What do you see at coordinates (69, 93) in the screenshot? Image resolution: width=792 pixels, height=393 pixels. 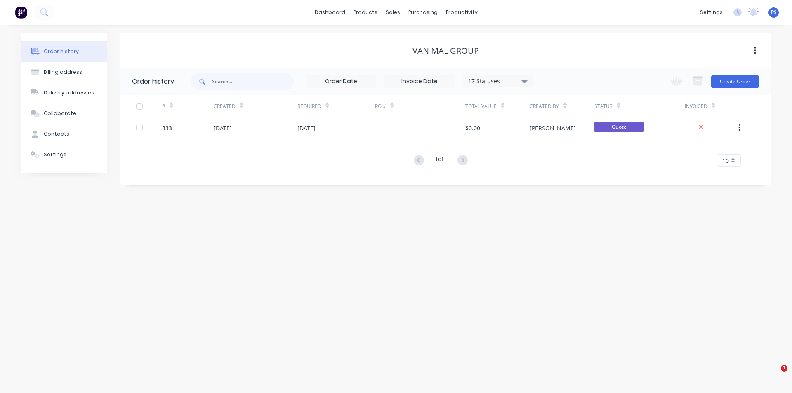 I see `div: Delivery addresses` at bounding box center [69, 93].